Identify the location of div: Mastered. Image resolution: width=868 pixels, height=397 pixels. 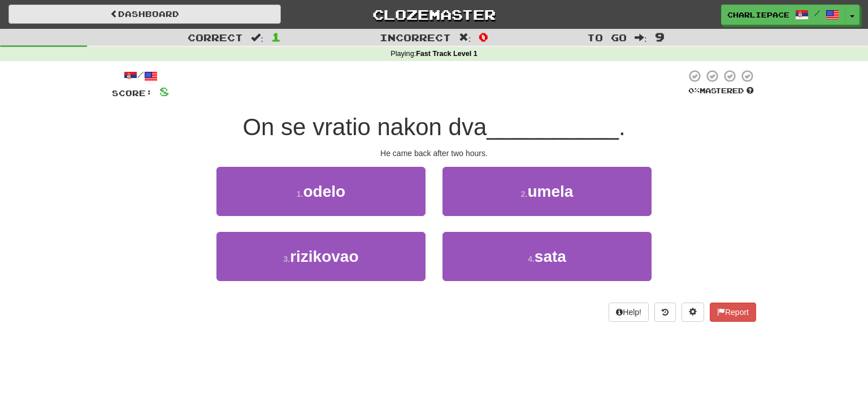
(721, 91).